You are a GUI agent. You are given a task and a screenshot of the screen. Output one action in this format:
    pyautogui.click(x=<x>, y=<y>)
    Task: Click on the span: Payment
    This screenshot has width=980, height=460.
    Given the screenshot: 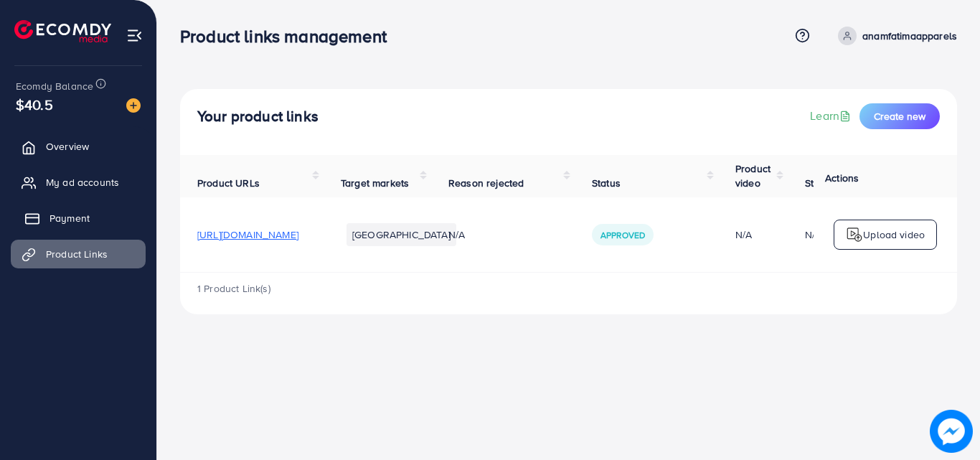 What is the action you would take?
    pyautogui.click(x=69, y=218)
    